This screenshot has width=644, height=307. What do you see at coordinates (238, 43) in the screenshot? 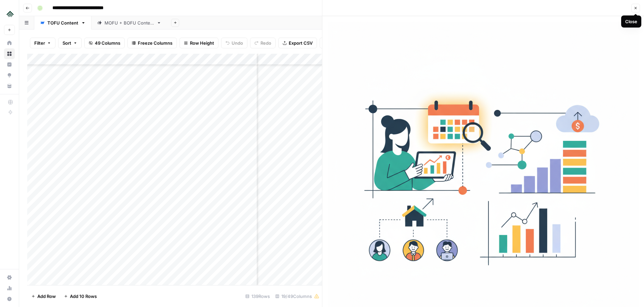
I see `span: Undo` at bounding box center [238, 43].